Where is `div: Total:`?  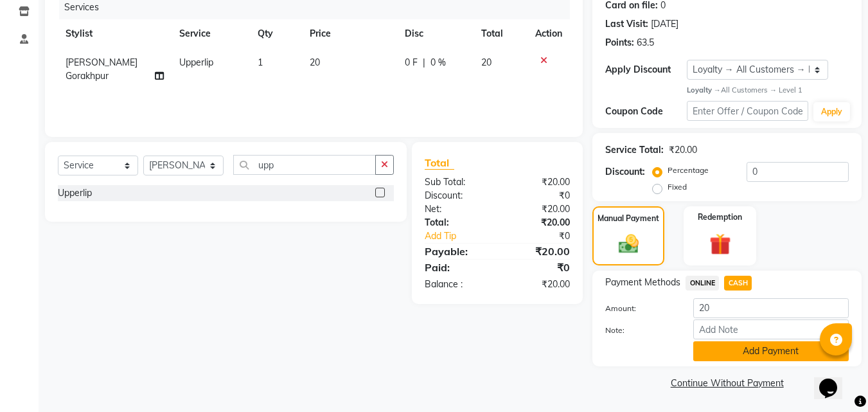
div: Total: is located at coordinates (456, 222).